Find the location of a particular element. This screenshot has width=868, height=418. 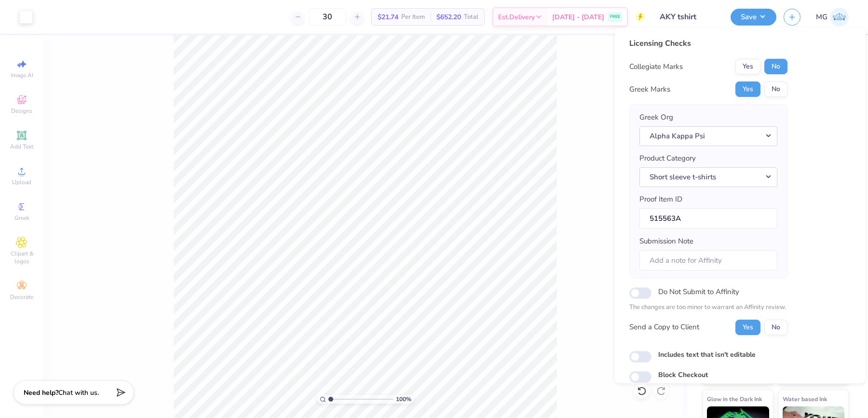

label: Submission Note is located at coordinates (666, 241).